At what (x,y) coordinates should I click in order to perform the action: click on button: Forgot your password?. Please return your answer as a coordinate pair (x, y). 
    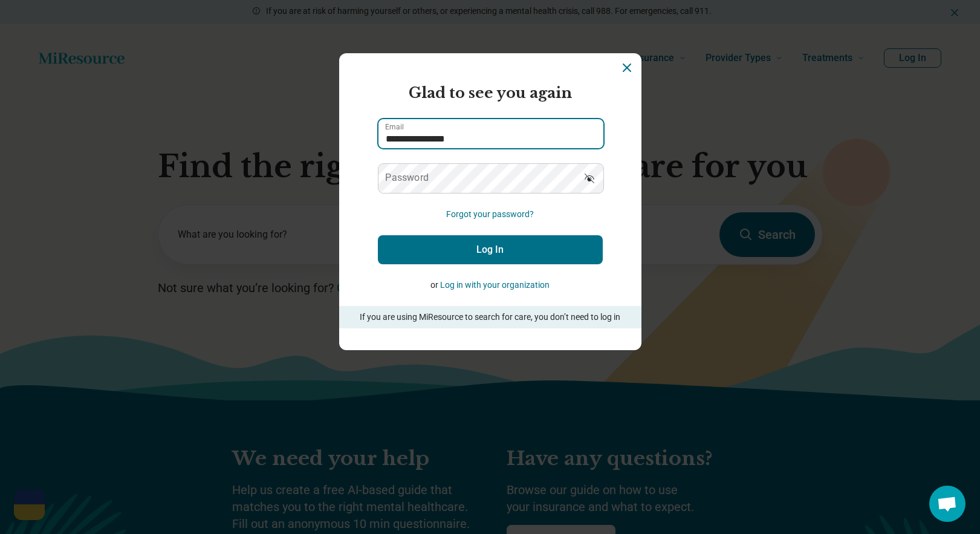
    Looking at the image, I should click on (490, 214).